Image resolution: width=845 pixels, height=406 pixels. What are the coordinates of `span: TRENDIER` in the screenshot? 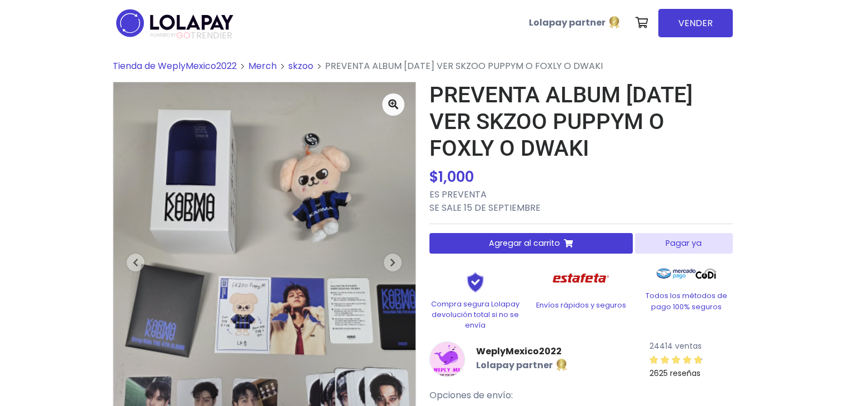 It's located at (191, 36).